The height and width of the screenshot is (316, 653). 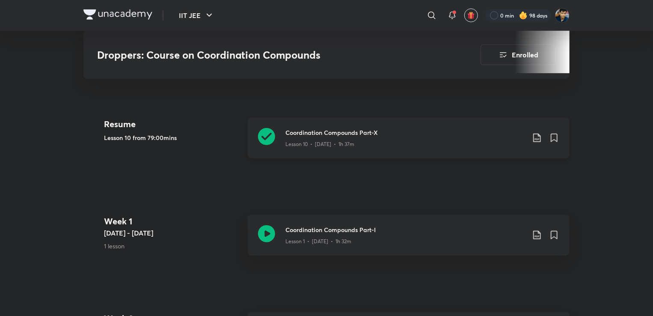 What do you see at coordinates (172, 124) in the screenshot?
I see `h4: Resume` at bounding box center [172, 124].